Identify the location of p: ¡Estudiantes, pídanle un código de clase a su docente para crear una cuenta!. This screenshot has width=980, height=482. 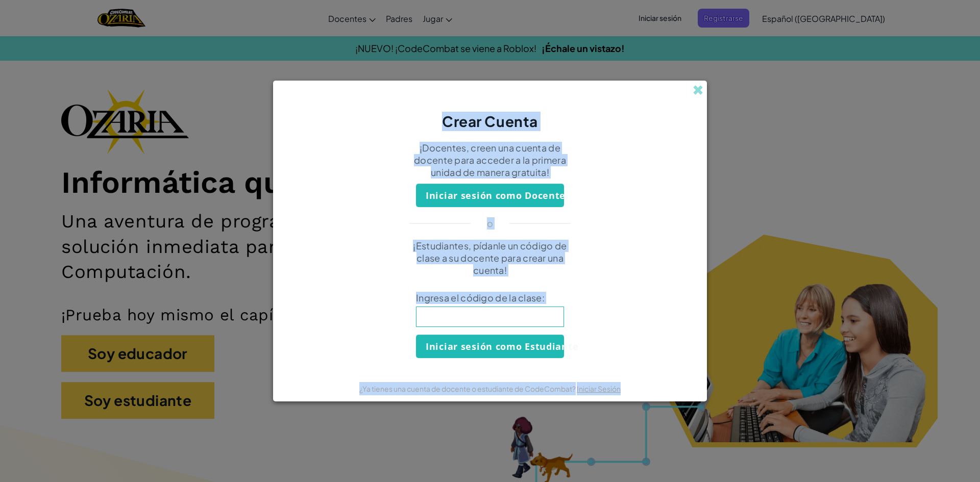
(490, 259).